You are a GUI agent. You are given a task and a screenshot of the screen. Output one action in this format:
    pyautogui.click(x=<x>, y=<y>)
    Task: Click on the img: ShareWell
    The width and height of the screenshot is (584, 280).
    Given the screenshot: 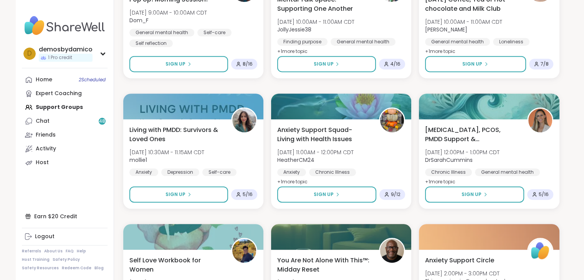 What is the action you would take?
    pyautogui.click(x=540, y=251)
    